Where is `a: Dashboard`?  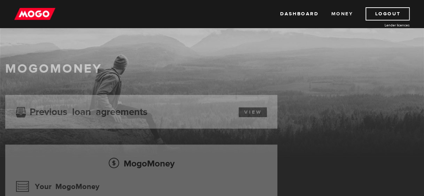
a: Dashboard is located at coordinates (299, 14).